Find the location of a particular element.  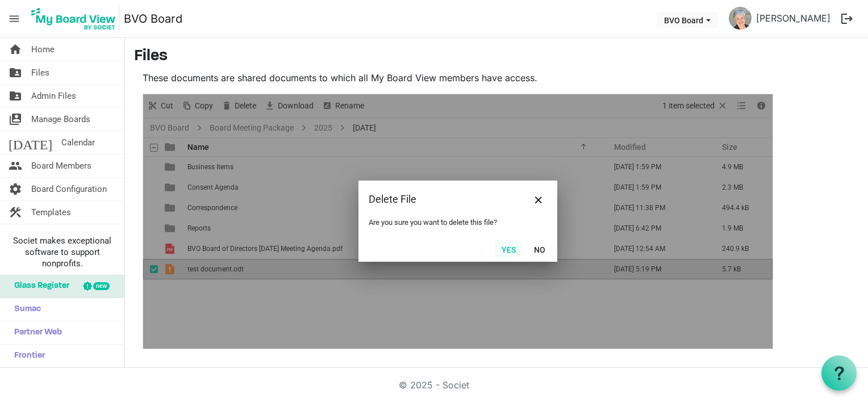

div: Delete File is located at coordinates (439, 199).